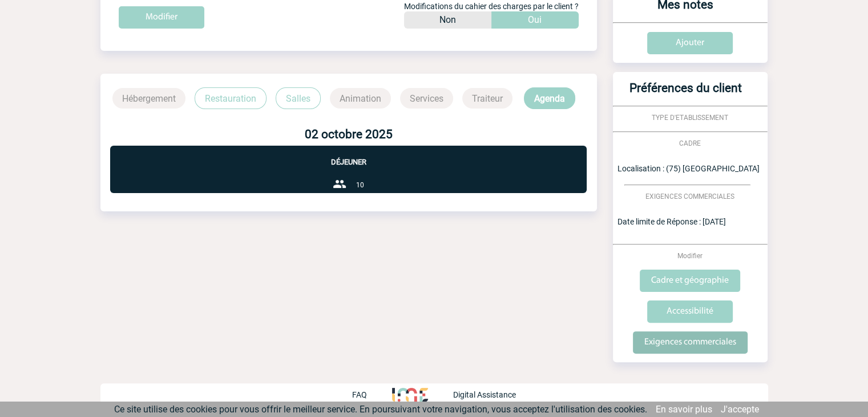 The height and width of the screenshot is (417, 868). Describe the element at coordinates (348, 156) in the screenshot. I see `p: Déjeuner` at that location.